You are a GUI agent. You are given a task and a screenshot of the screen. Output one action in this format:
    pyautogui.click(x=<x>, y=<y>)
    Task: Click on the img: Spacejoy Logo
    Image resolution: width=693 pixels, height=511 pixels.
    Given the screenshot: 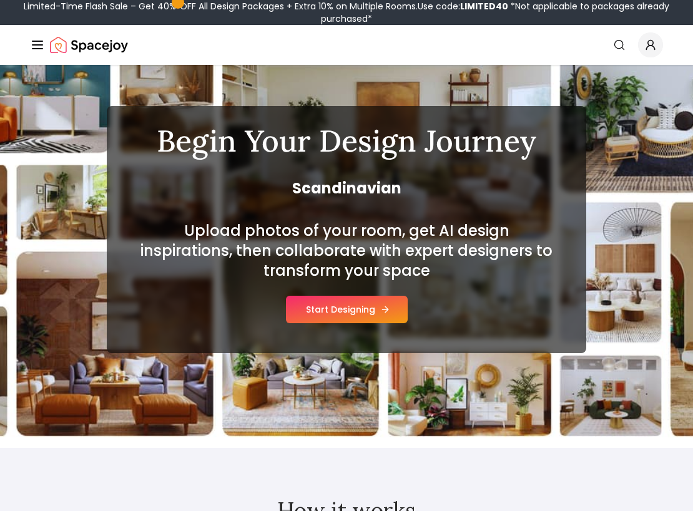 What is the action you would take?
    pyautogui.click(x=89, y=45)
    